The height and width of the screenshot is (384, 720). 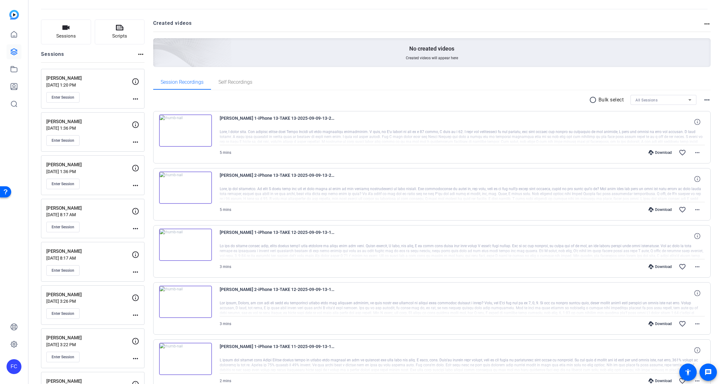 What do you see at coordinates (66, 36) in the screenshot?
I see `span: Sessions` at bounding box center [66, 36].